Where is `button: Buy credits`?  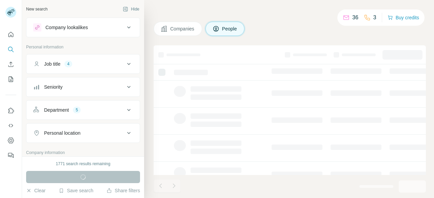
button: Buy credits is located at coordinates (403, 18).